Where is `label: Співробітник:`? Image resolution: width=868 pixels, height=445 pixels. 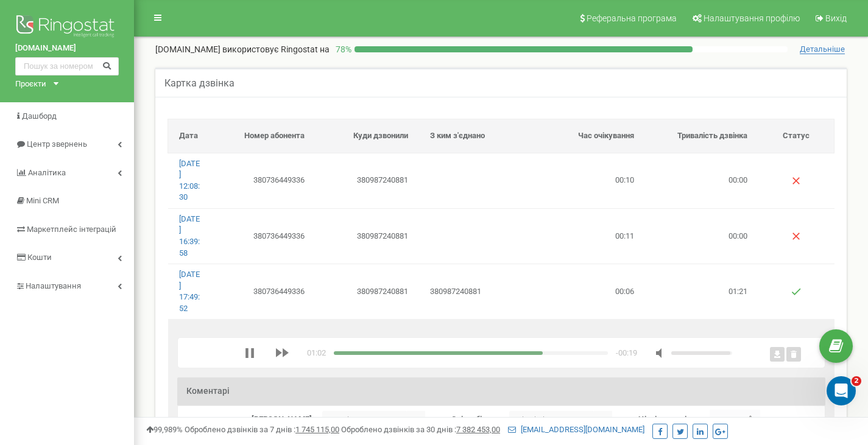
label: Співробітник: is located at coordinates (476, 420).